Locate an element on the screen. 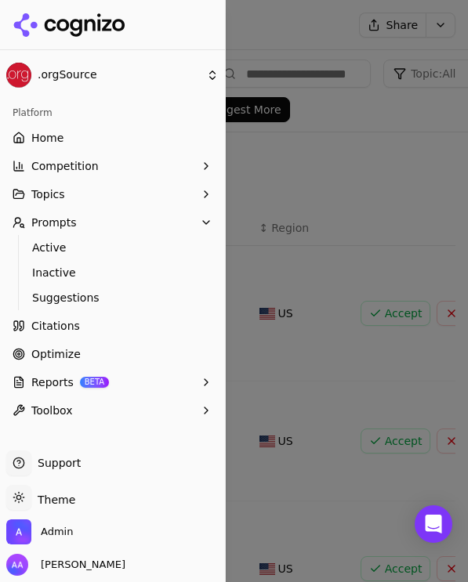  img: Alp Aysan is located at coordinates (17, 565).